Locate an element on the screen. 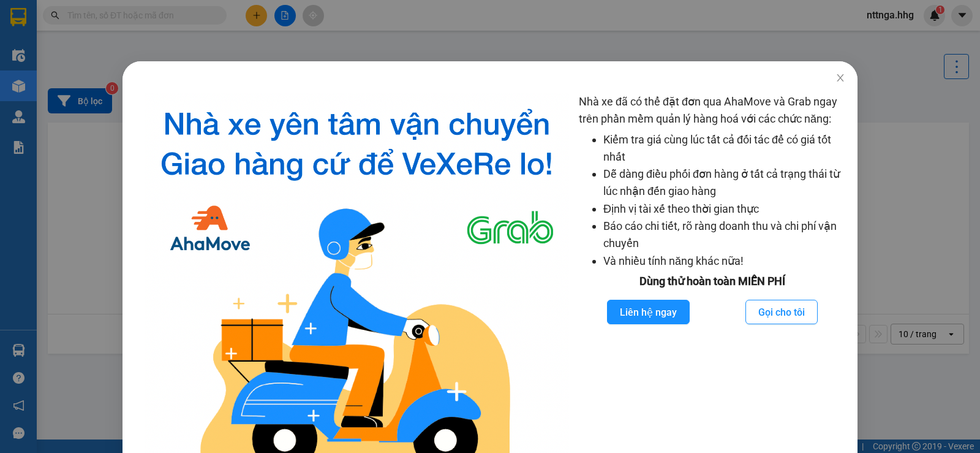 This screenshot has height=453, width=980. li: Báo cáo chi tiết, rõ ràng doanh thu và chi phí vận chuyển is located at coordinates (724, 235).